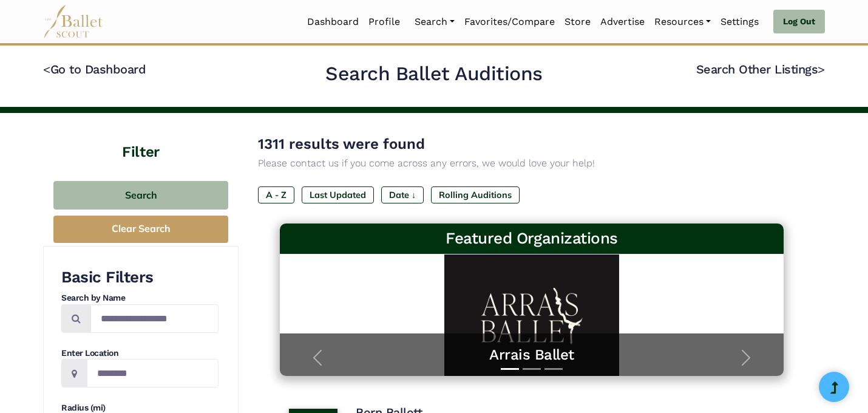  Describe the element at coordinates (403, 195) in the screenshot. I see `label: Date ↓` at that location.